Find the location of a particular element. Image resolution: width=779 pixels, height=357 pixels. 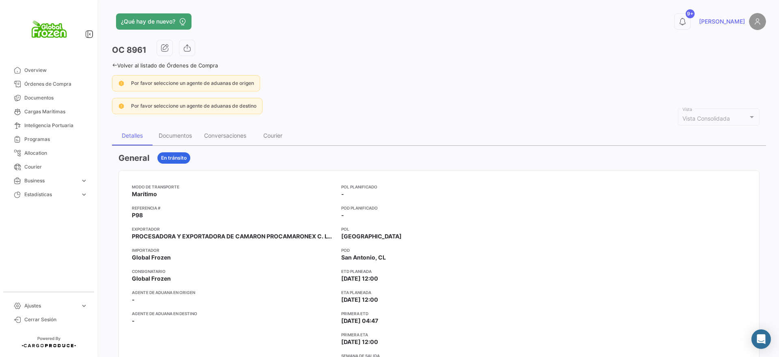

app-card-info-title: POD is located at coordinates (441, 250).